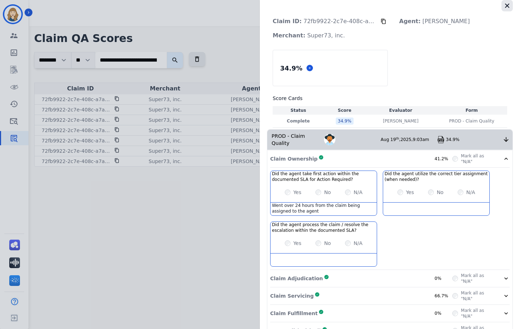 This screenshot has height=329, width=520. I want to click on div: PROD - Claim Quality, so click(295, 140).